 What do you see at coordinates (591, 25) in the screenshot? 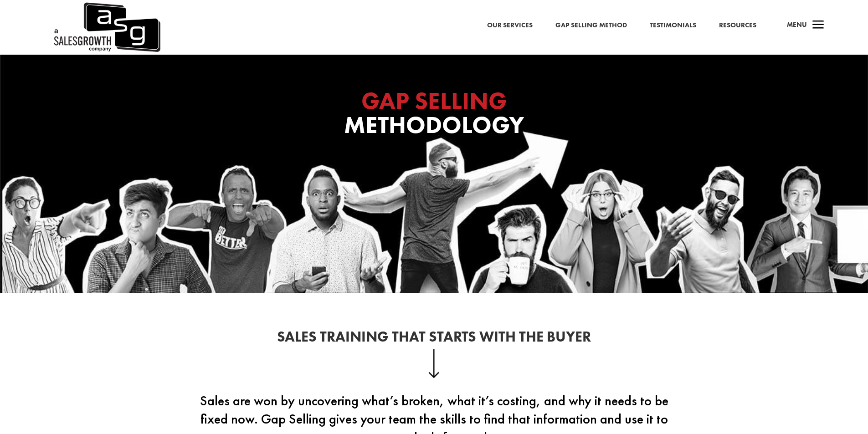
I see `a: Gap Selling Method` at bounding box center [591, 25].